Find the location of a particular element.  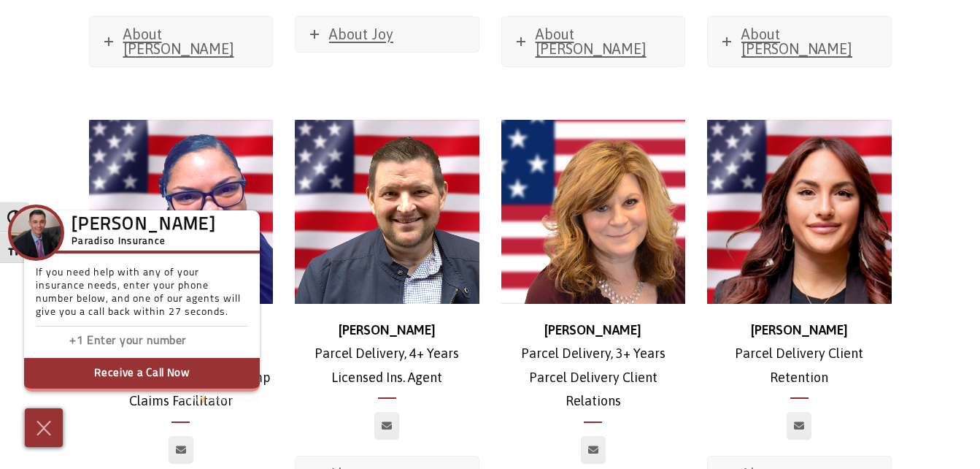

img: Keisha_headshot_500x500 is located at coordinates (181, 212).